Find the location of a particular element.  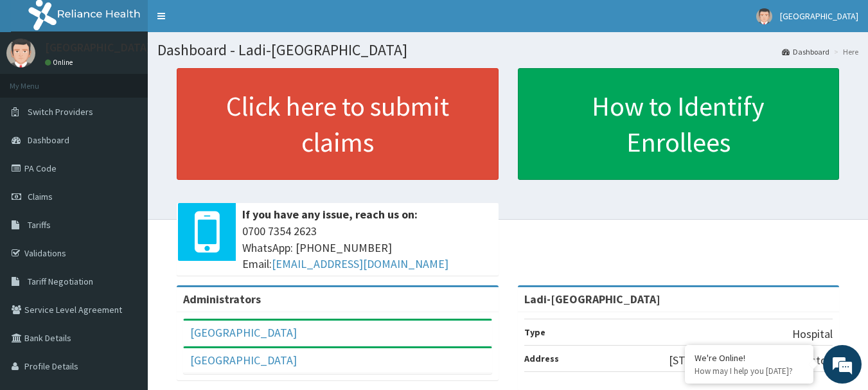

a: Dashboard is located at coordinates (806, 51).